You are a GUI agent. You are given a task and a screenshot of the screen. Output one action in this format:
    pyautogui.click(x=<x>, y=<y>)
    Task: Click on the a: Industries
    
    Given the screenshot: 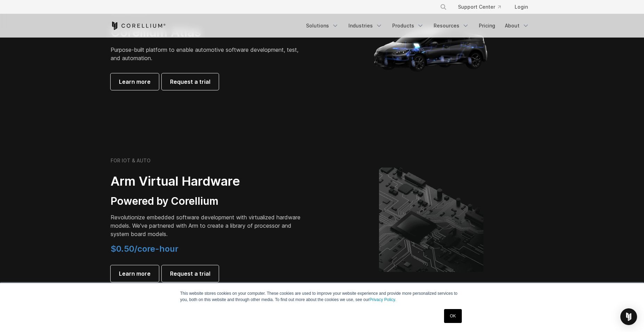 What is the action you would take?
    pyautogui.click(x=366, y=25)
    